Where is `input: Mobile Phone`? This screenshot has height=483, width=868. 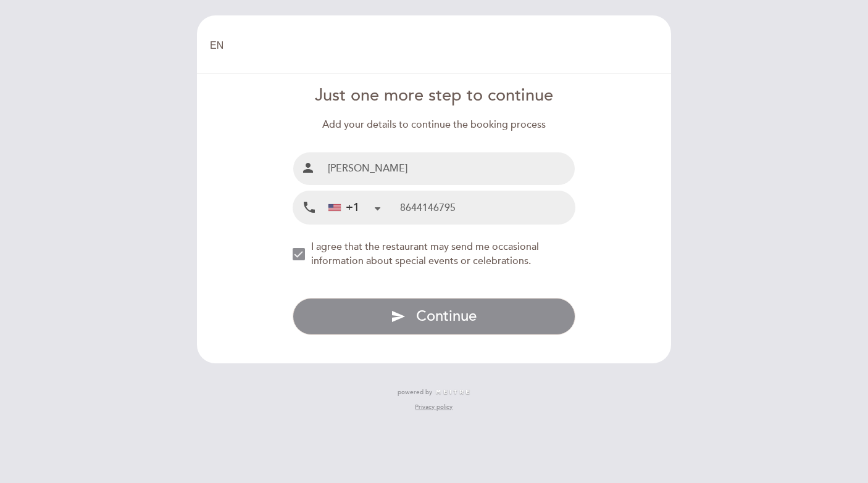
input: Mobile Phone is located at coordinates (487, 207).